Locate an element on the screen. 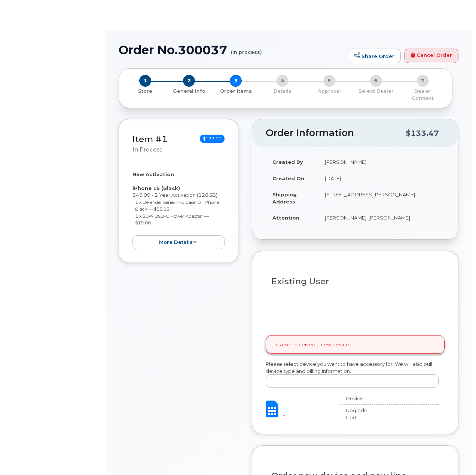 The width and height of the screenshot is (476, 475). a: 2 General Info is located at coordinates (189, 91).